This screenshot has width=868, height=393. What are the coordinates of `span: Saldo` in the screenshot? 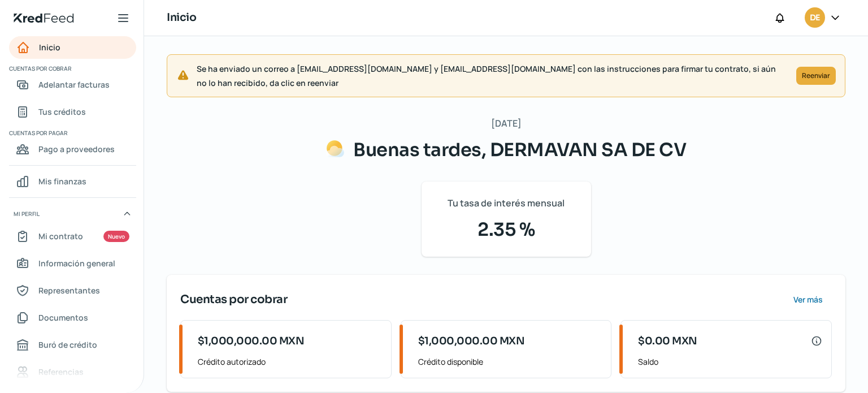 It's located at (730, 362).